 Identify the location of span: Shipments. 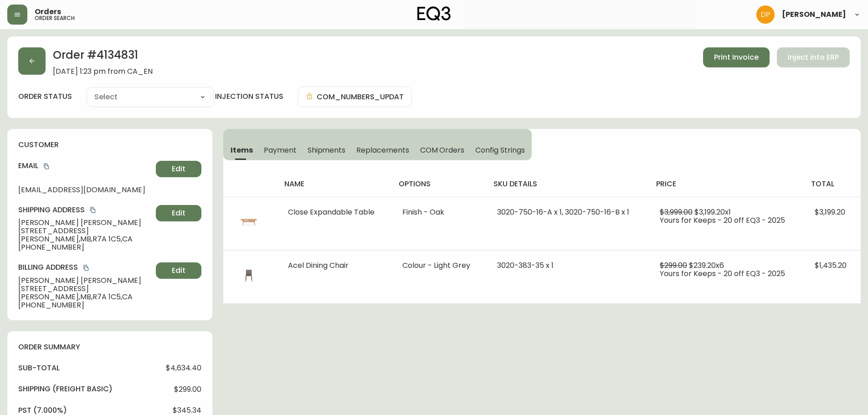
(326, 150).